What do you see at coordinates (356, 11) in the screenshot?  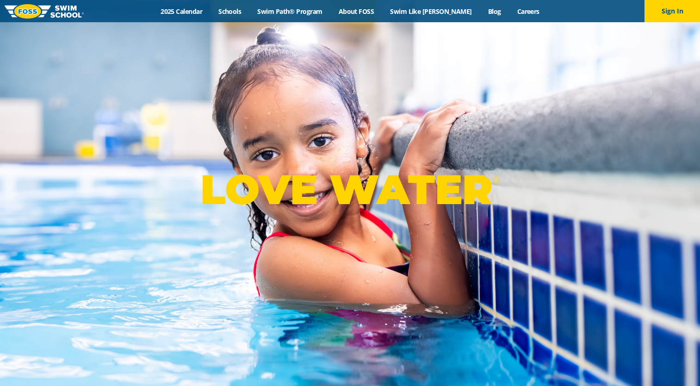 I see `a: About FOSS` at bounding box center [356, 11].